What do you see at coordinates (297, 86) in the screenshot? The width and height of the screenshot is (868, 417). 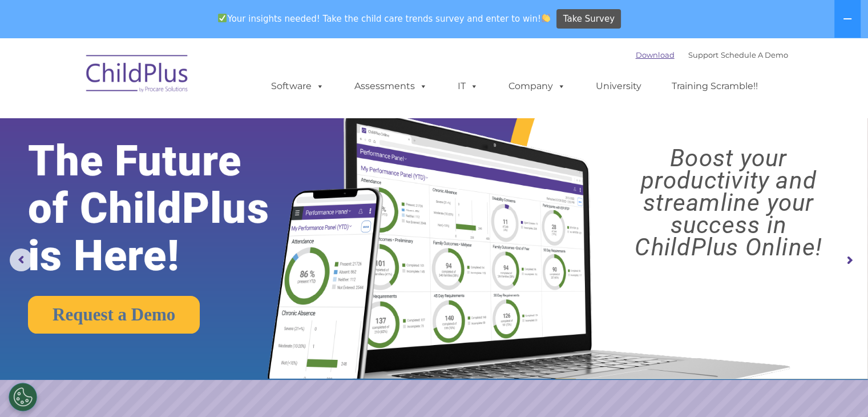 I see `a: Software` at bounding box center [297, 86].